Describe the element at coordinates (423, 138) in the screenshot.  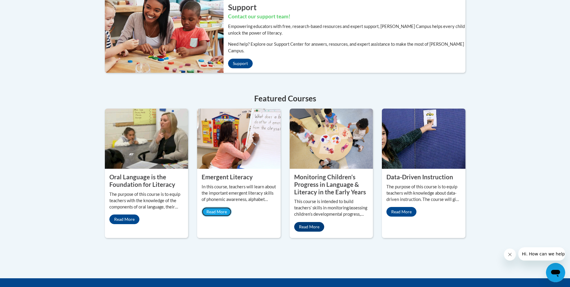
I see `img: Data-Driven Instruction` at that location.